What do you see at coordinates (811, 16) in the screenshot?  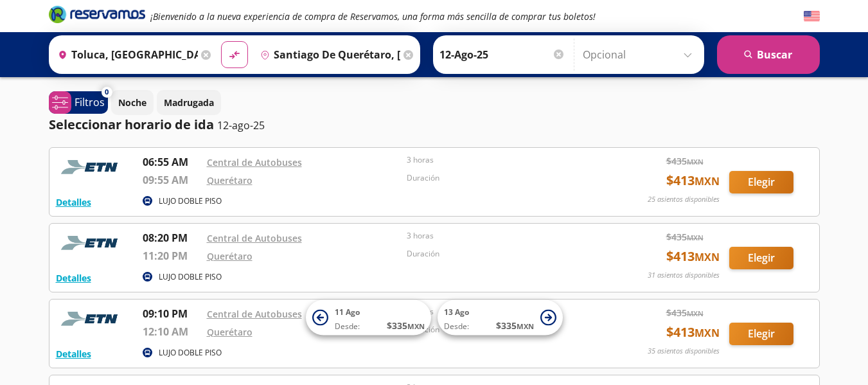 I see `button: English` at bounding box center [811, 16].